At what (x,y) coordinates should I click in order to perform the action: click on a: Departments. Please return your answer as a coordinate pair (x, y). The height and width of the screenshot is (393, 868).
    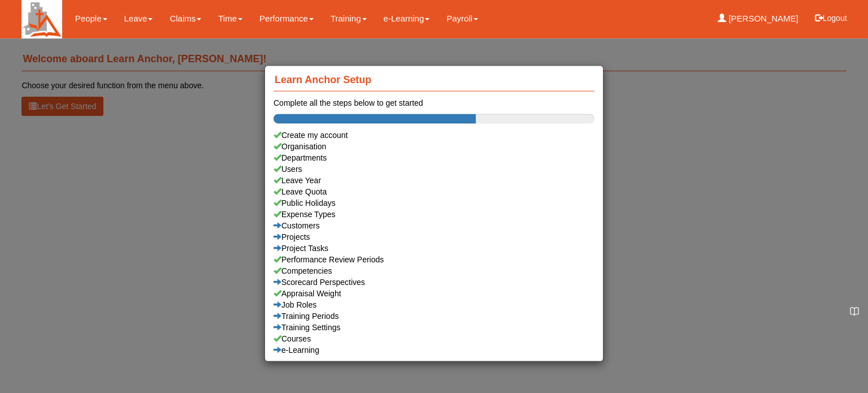
    Looking at the image, I should click on (434, 158).